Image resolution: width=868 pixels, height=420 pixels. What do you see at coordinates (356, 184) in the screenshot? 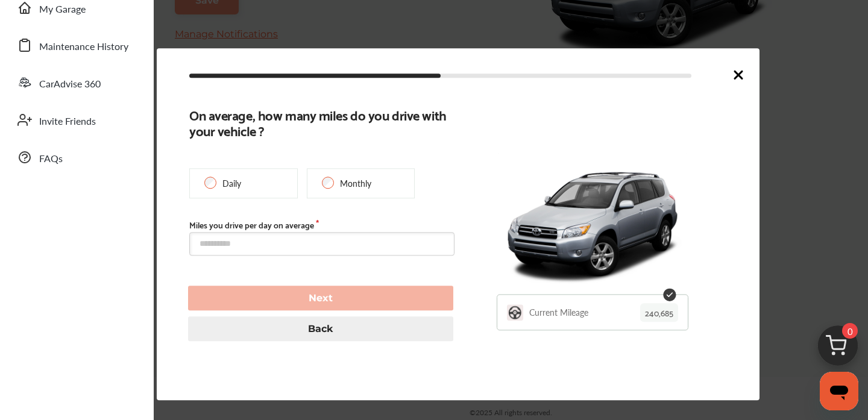
I see `p: Monthly` at bounding box center [356, 184].